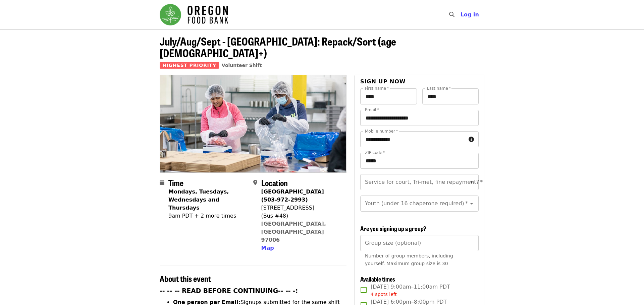 Image resolution: width=644 pixels, height=305 pixels. What do you see at coordinates (242, 65) in the screenshot?
I see `a: Volunteer Shift` at bounding box center [242, 65].